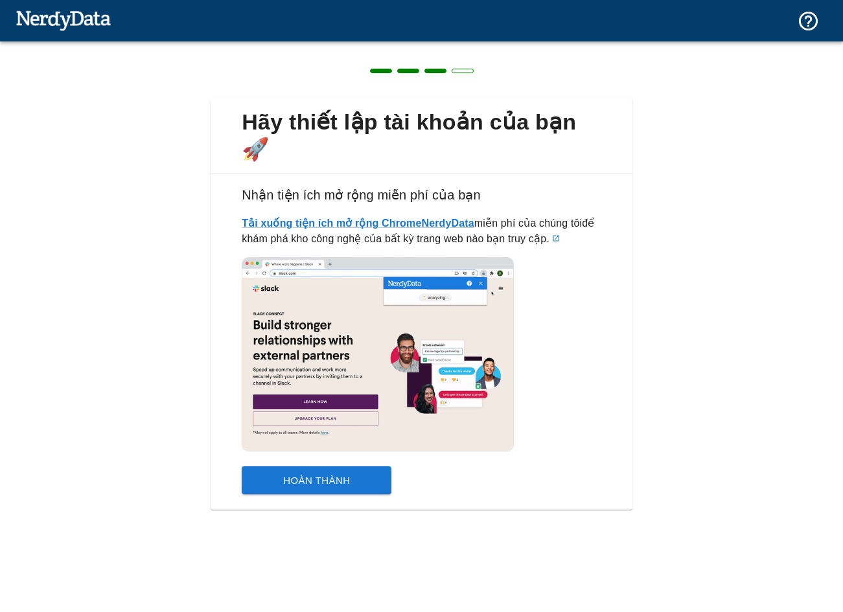  Describe the element at coordinates (808, 21) in the screenshot. I see `button: Hỗ trợ và Tài liệu` at that location.